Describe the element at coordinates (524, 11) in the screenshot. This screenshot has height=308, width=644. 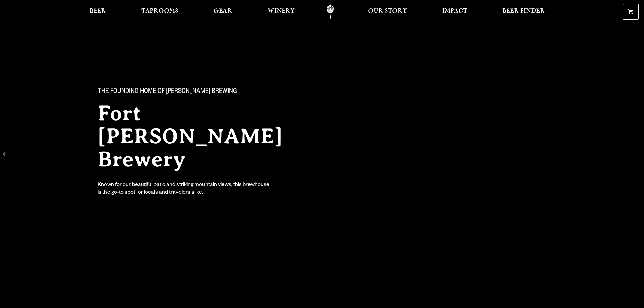
I see `span: Beer Finder` at that location.